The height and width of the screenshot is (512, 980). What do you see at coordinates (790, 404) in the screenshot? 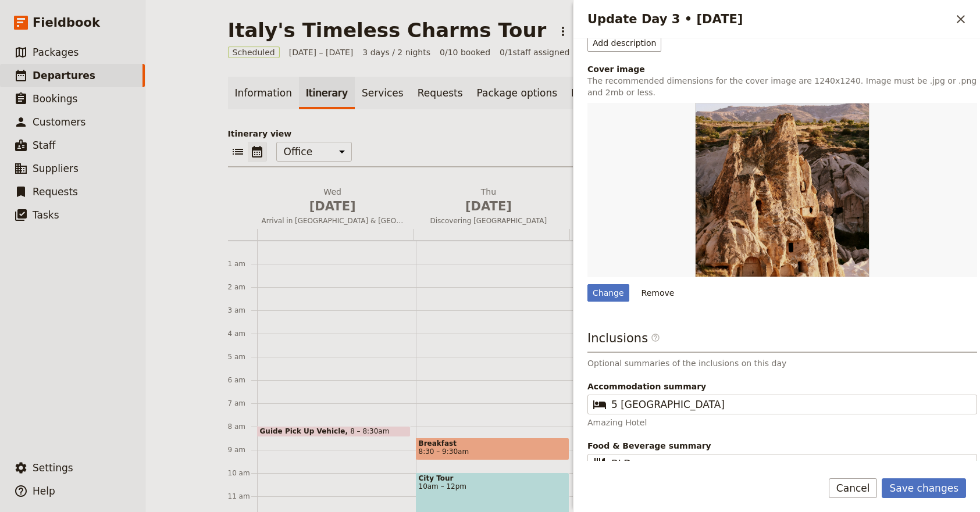
I see `input: Accommodation summary​` at bounding box center [790, 404].